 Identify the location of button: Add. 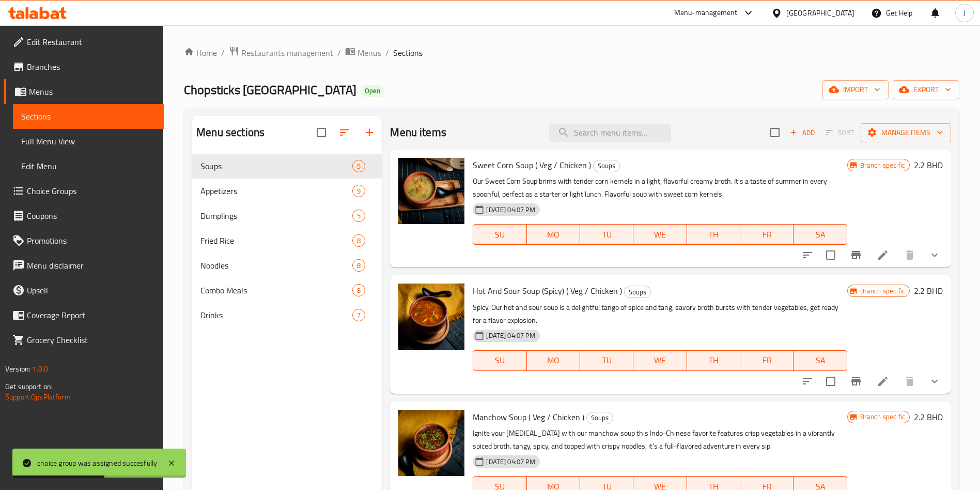
(803, 133).